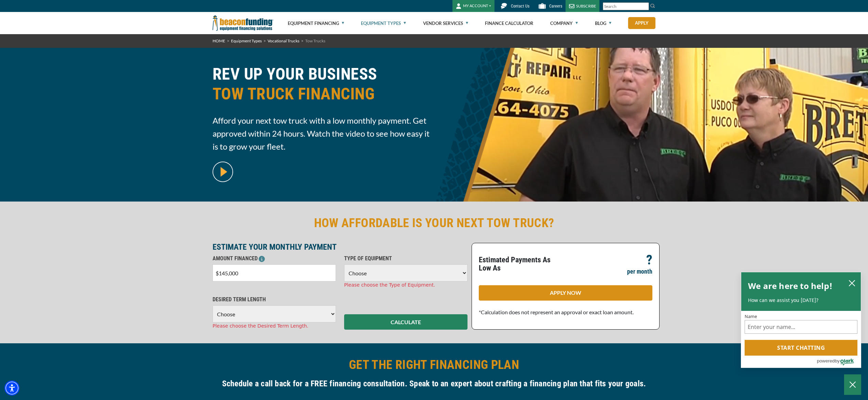  I want to click on a: Vendor Services, so click(445, 24).